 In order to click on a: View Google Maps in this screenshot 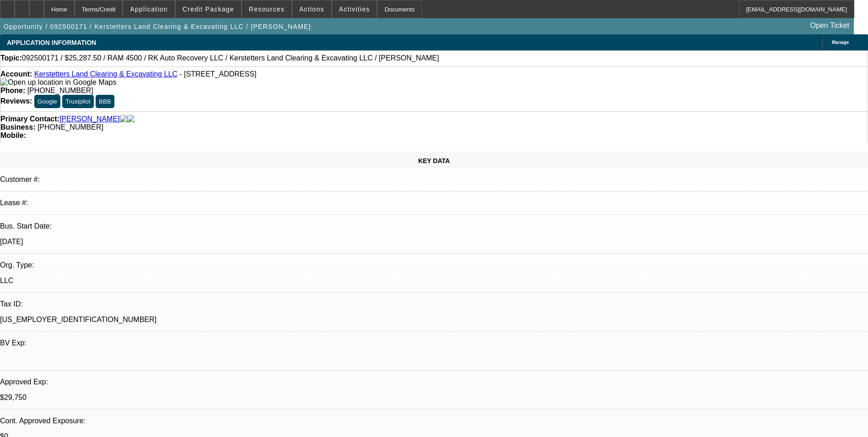, I will do `click(58, 82)`.